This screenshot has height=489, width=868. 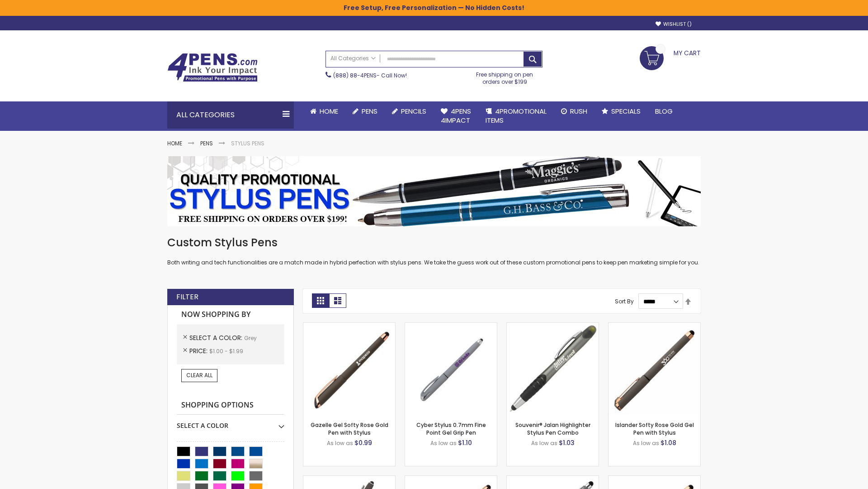 What do you see at coordinates (350, 428) in the screenshot?
I see `a: Gazelle Gel Softy Rose Gold Pen with Stylus` at bounding box center [350, 428].